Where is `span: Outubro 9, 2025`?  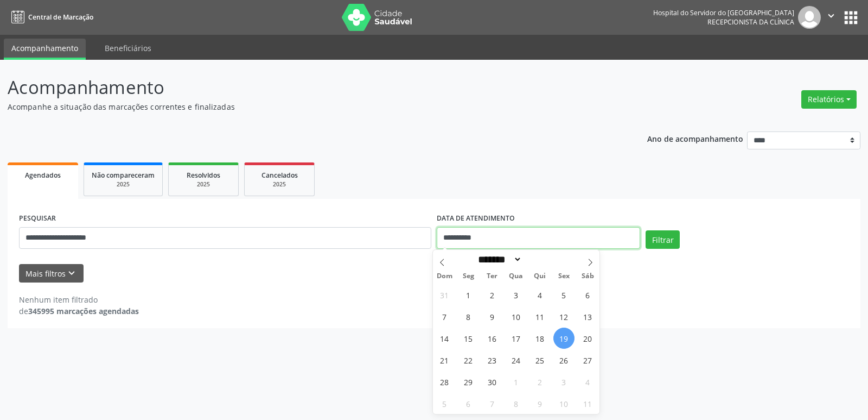 span: Outubro 9, 2025 is located at coordinates (540, 403).